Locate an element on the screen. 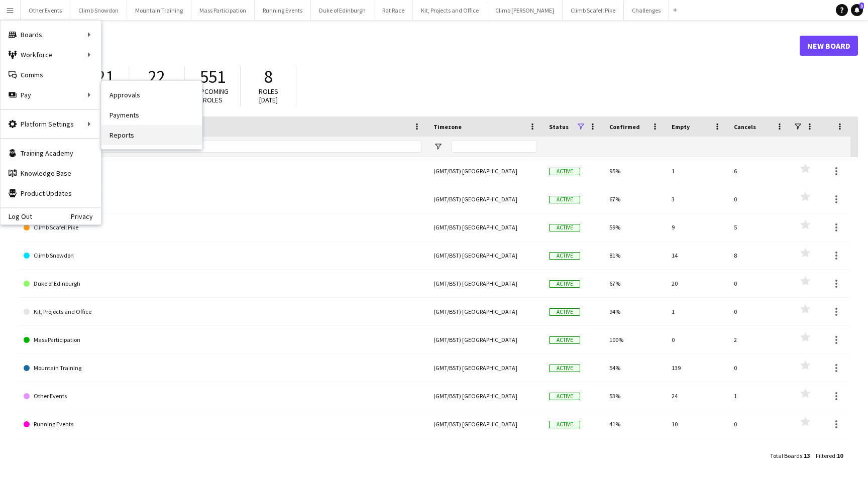 This screenshot has width=868, height=481. div: 3 is located at coordinates (697, 199).